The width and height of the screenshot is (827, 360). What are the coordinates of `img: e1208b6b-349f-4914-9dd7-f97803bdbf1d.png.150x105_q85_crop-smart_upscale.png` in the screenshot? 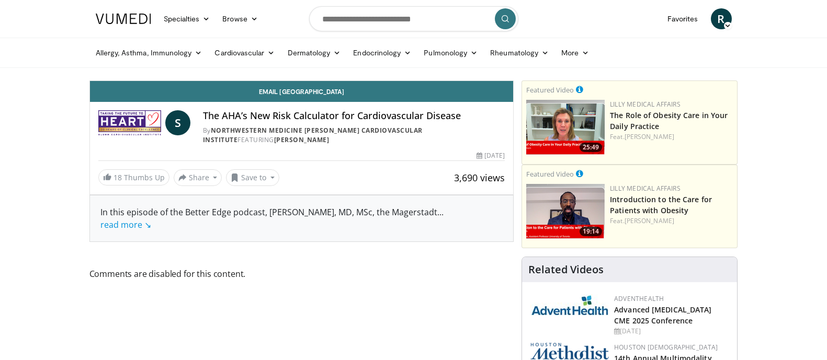 It's located at (566, 127).